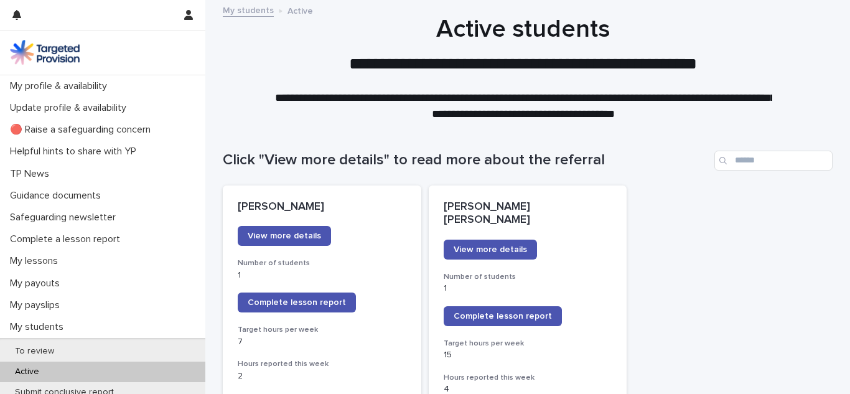 The height and width of the screenshot is (394, 850). What do you see at coordinates (37, 283) in the screenshot?
I see `p: My payouts` at bounding box center [37, 283].